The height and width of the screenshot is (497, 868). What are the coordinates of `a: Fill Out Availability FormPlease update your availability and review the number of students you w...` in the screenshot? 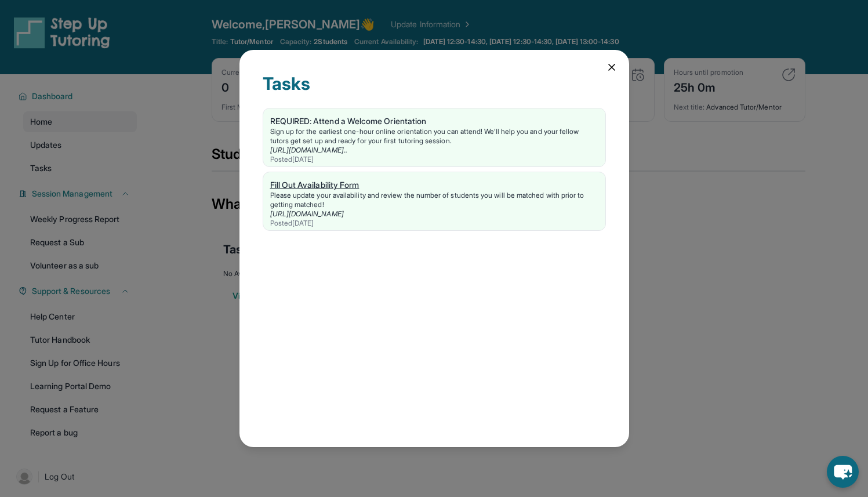 It's located at (434, 201).